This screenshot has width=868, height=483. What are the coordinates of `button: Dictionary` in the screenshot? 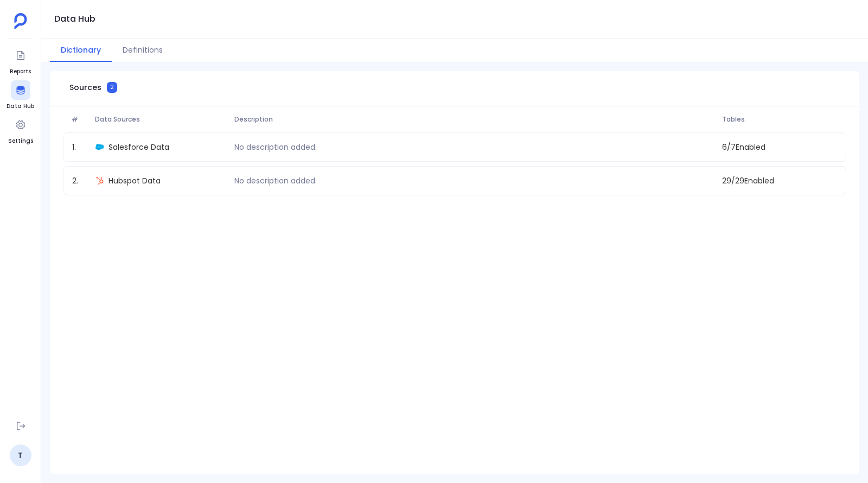 It's located at (81, 50).